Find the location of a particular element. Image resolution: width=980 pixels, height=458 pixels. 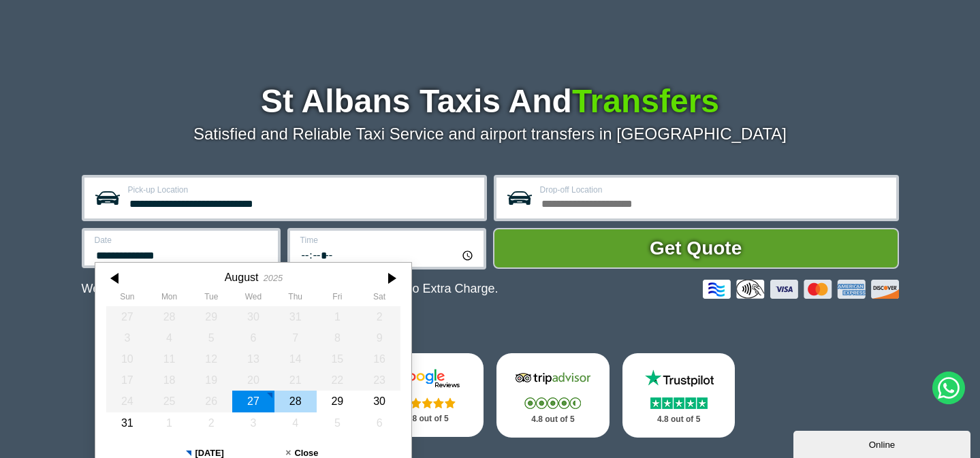

h1: St Albans Taxis And is located at coordinates (490, 101).